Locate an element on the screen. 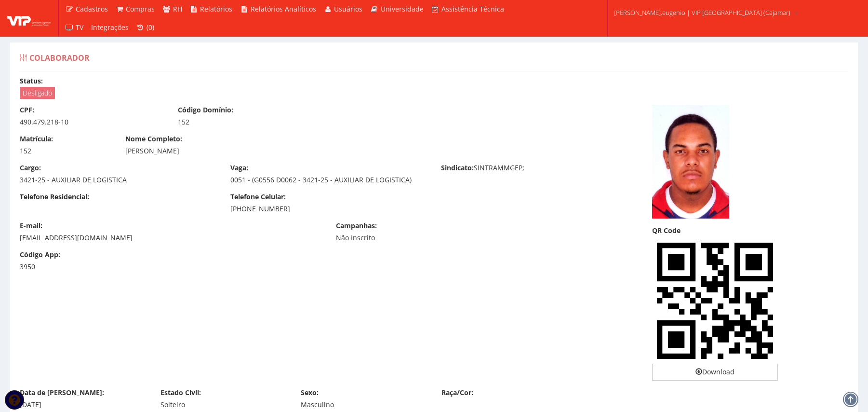 The image size is (868, 412). label: Campanhas: is located at coordinates (356, 226).